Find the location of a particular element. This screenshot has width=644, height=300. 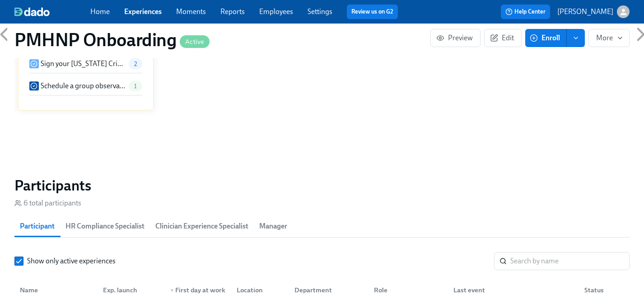

div: First day at work is located at coordinates (198, 290).